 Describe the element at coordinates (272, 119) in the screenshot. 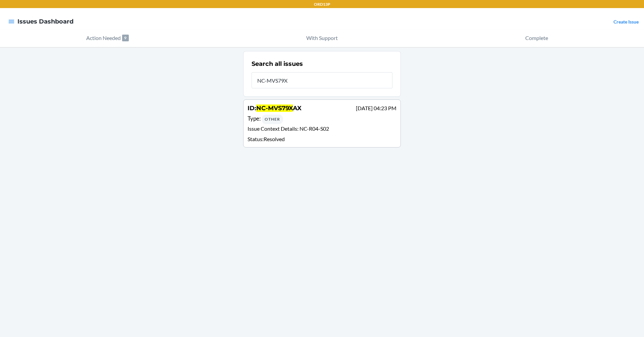

I see `div: Other` at that location.